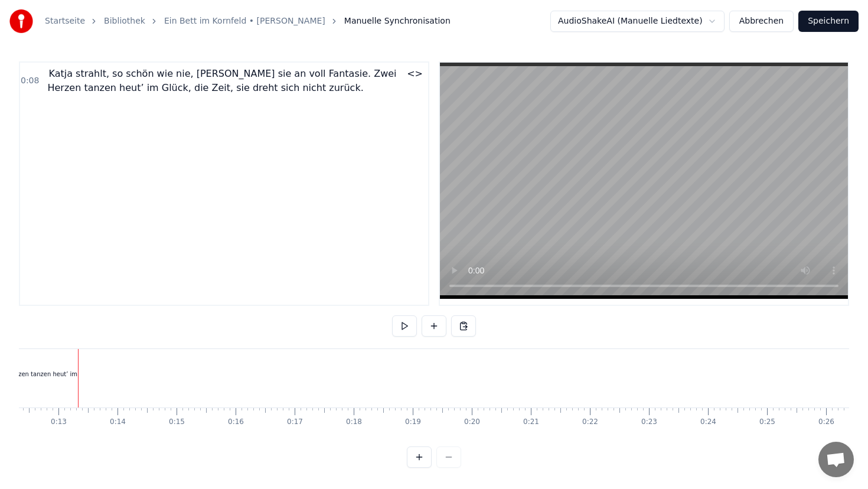 This screenshot has height=489, width=868. I want to click on button: Speichern, so click(828, 21).